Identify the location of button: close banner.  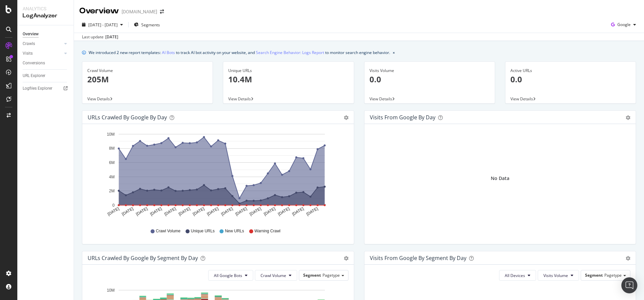
(394, 53).